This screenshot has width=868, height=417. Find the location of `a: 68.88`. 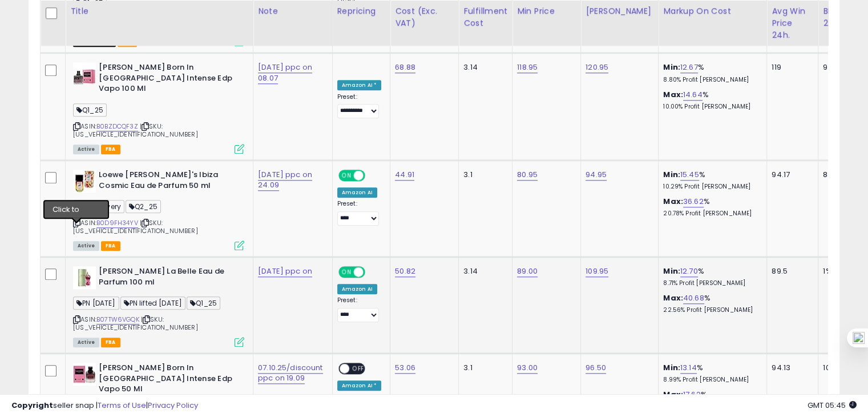

a: 68.88 is located at coordinates (405, 67).